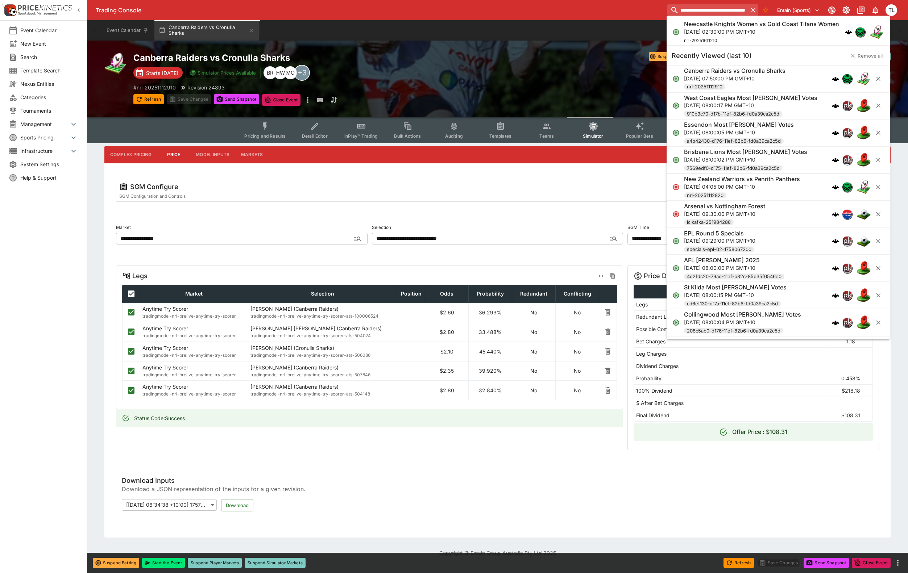 This screenshot has width=908, height=573. I want to click on span: nrl-20251611210, so click(700, 40).